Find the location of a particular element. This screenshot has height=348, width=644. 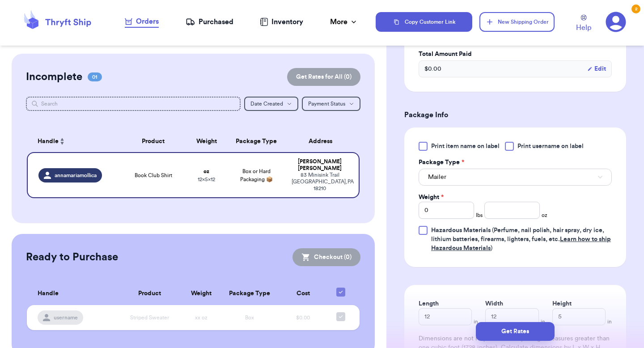

h2: Incomplete is located at coordinates (54, 77).